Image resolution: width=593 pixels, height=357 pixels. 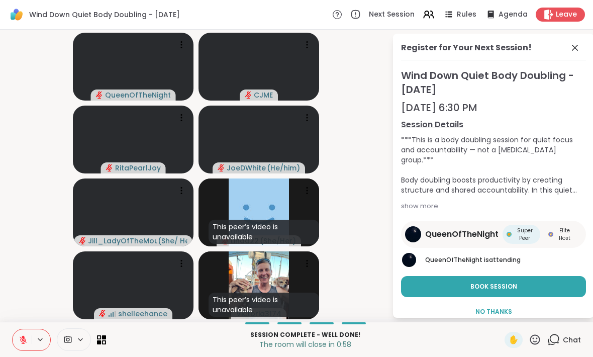 I want to click on span: Next Session, so click(x=392, y=15).